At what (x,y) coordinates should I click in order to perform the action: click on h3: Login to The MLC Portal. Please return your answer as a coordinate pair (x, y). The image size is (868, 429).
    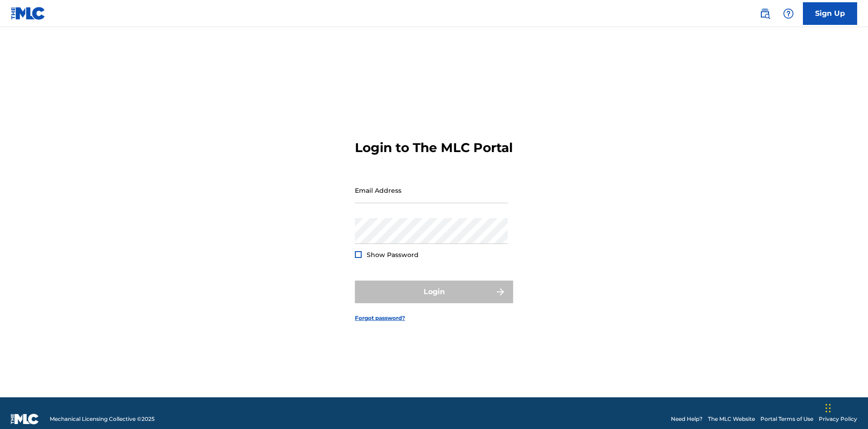
    Looking at the image, I should click on (434, 147).